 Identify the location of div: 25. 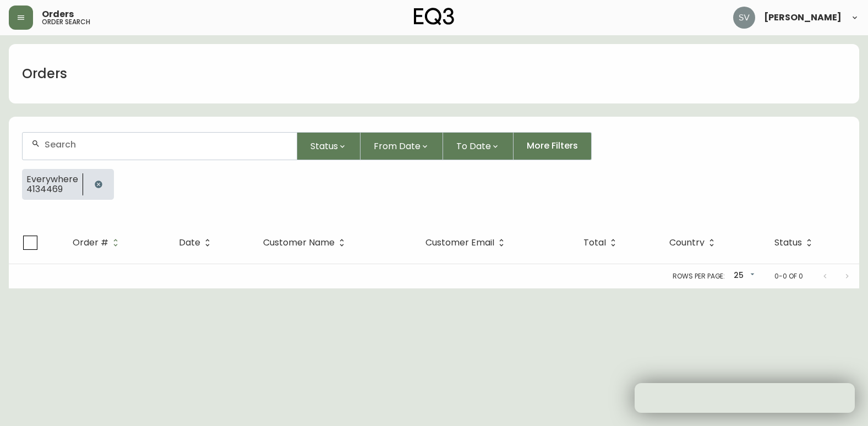
(743, 276).